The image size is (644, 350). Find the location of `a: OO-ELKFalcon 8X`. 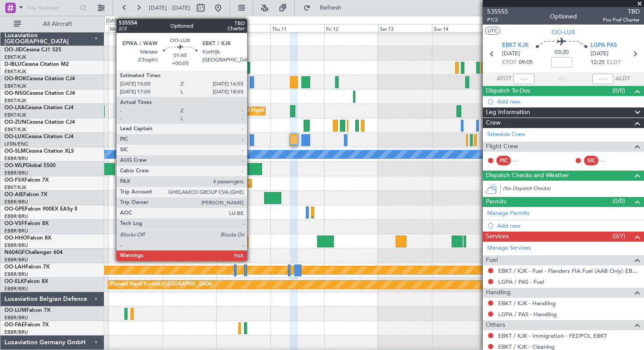

a: OO-ELKFalcon 8X is located at coordinates (26, 281).